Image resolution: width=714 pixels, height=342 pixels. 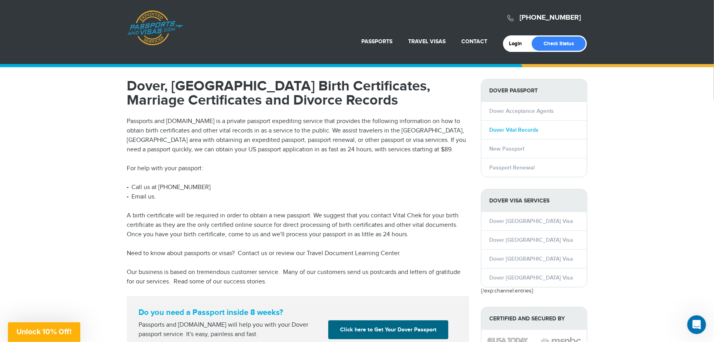 I want to click on strong: Do you need a Passport inside 8 weeks?, so click(x=298, y=313).